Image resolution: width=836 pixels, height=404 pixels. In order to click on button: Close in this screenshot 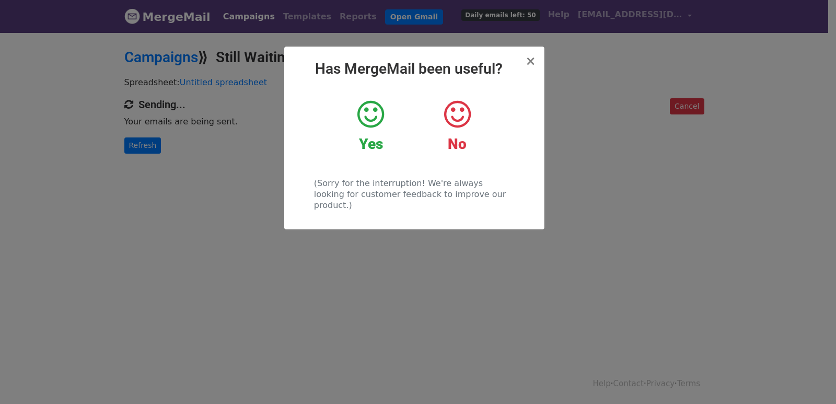, I will do `click(530, 61)`.